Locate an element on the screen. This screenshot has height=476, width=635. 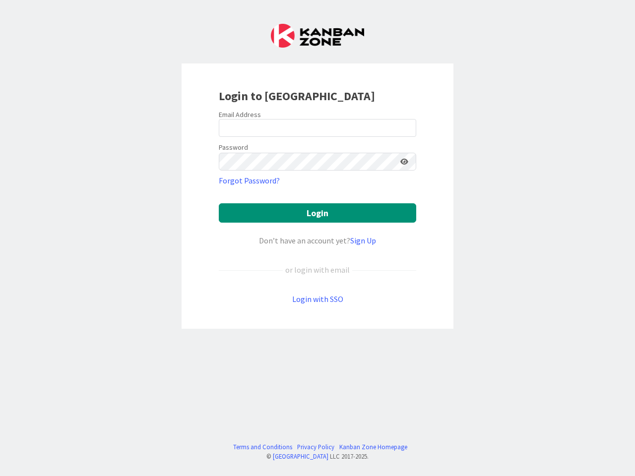
a: Sign Up is located at coordinates (363, 241).